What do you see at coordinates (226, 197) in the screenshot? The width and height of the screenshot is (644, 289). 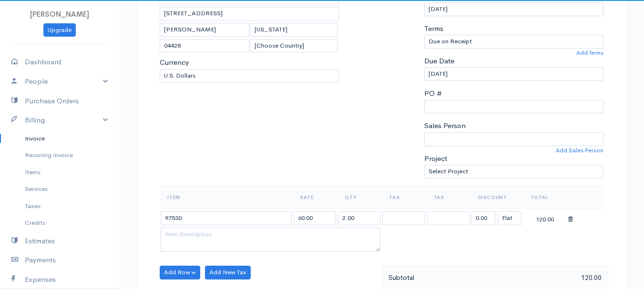 I see `th: Item` at bounding box center [226, 197].